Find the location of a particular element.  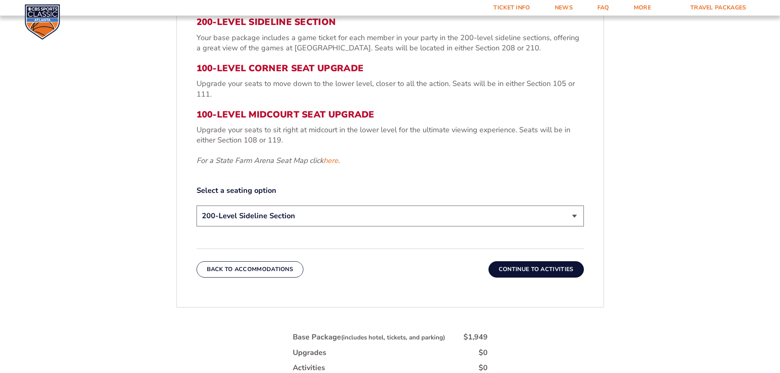

h3: 200-Level Sideline Section is located at coordinates (390, 22).